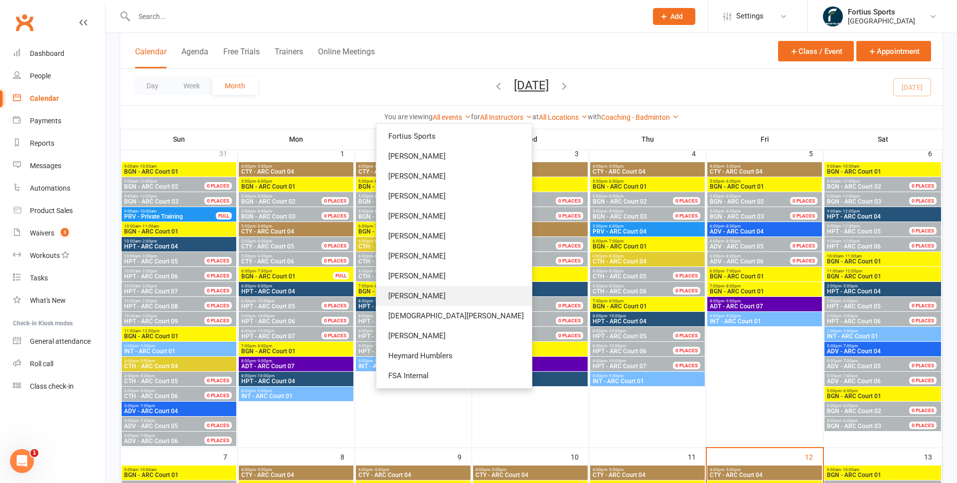  Describe the element at coordinates (268, 261) in the screenshot. I see `span: CTY - ARC Court 06` at that location.